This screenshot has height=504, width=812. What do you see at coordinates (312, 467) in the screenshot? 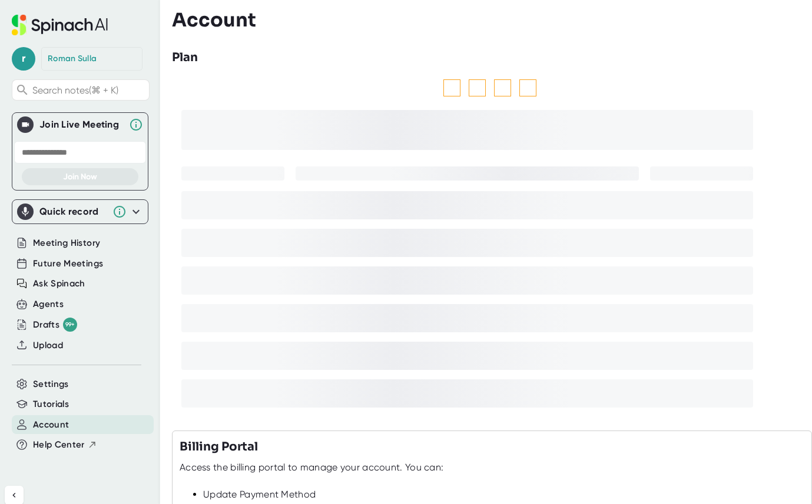
I see `div: Access the billing portal to manage your account. You can:` at bounding box center [312, 467].